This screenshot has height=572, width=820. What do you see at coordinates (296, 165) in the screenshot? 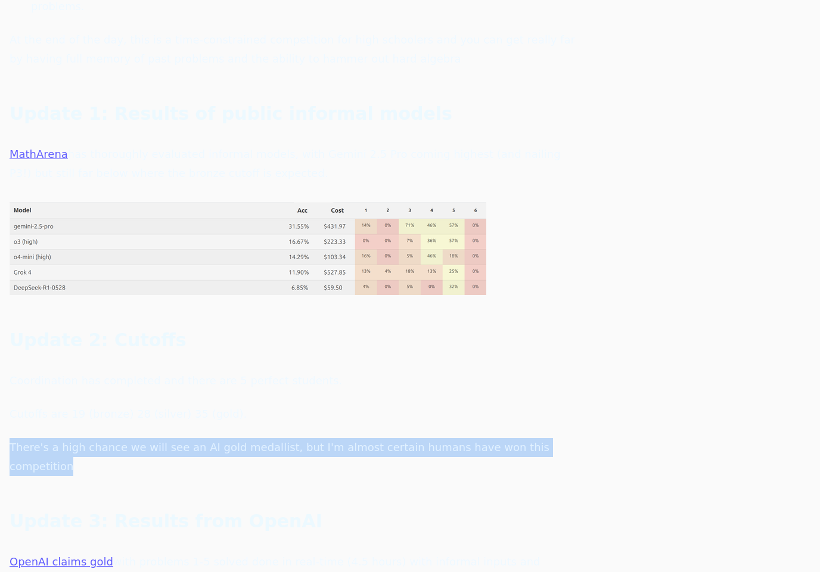
I see `p: has thoroughly evaluated informal models, with Gemini 2.5 Pro coming highest (and nailing P3!) bu...` at bounding box center [296, 165].